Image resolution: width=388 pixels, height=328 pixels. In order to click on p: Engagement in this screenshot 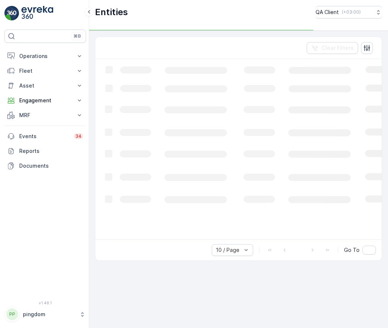, I will do `click(45, 101)`.